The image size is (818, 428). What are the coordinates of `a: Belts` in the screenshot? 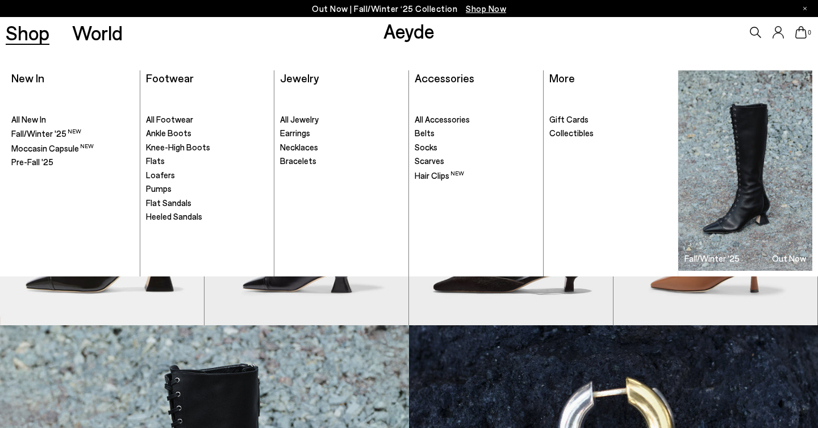 It's located at (476, 133).